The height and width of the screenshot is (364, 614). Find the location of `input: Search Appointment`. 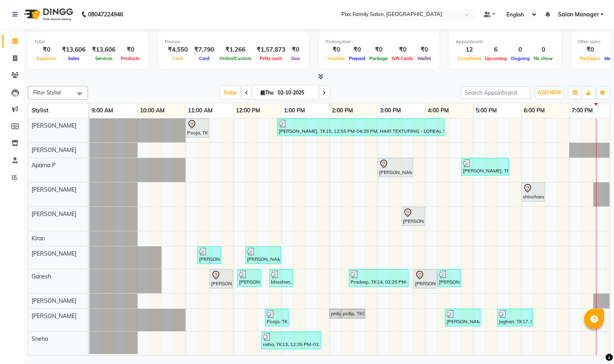

input: Search Appointment is located at coordinates (496, 92).